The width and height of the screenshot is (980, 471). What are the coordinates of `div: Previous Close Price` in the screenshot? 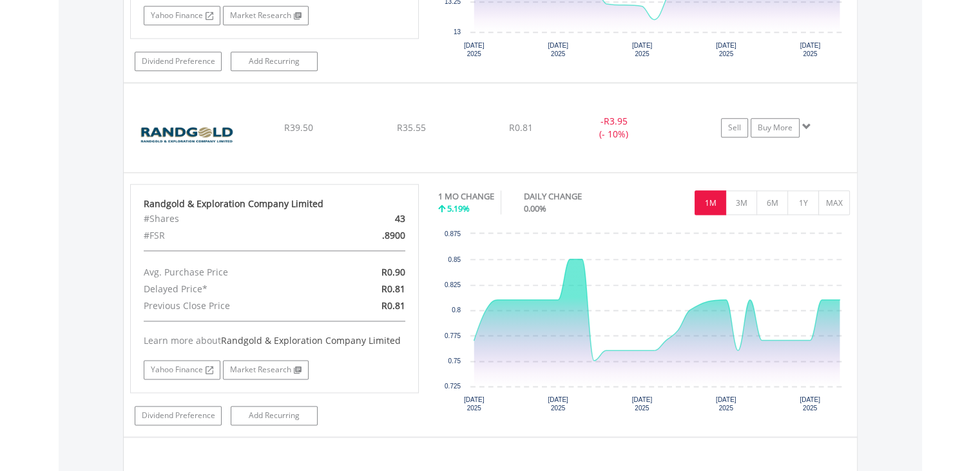 It's located at (228, 306).